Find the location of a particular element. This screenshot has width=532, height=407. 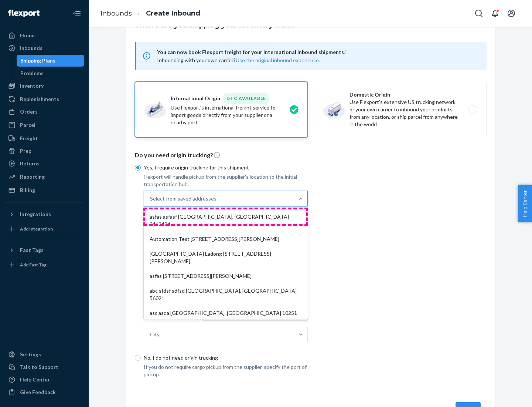

input: Yes, I require origin trucking for this shipment is located at coordinates (138, 167).